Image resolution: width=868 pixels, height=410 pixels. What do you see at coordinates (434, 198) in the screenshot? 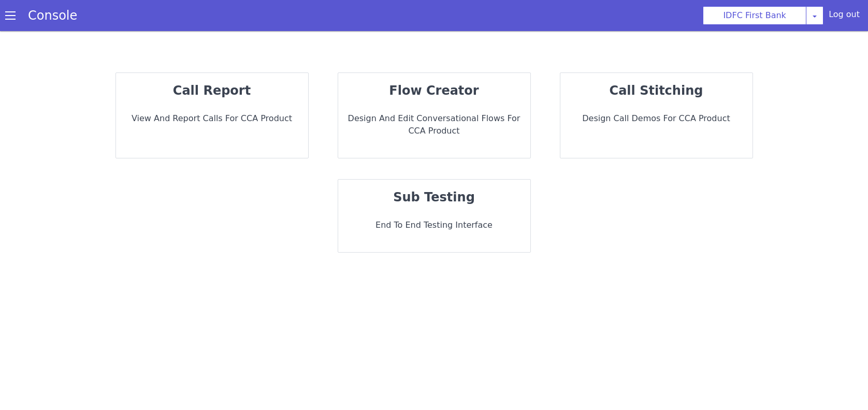
I see `strong: sub testing` at bounding box center [434, 198].